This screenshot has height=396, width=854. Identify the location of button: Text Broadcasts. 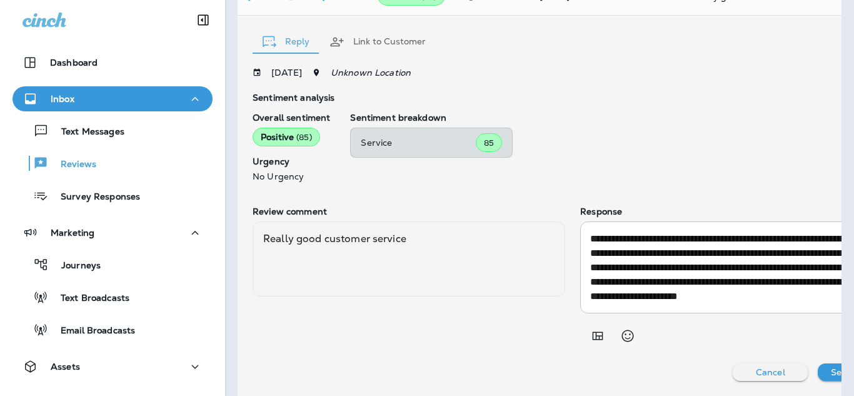
(113, 297).